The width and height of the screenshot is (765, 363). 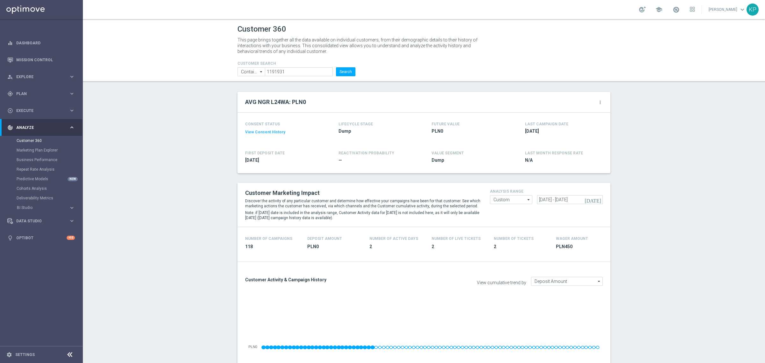 I want to click on h4: analysis range, so click(x=547, y=191).